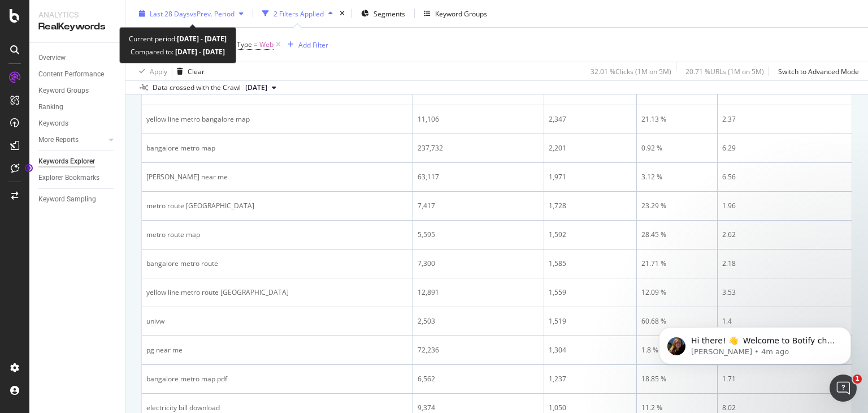 This screenshot has height=413, width=868. I want to click on div: 1,304, so click(590, 350).